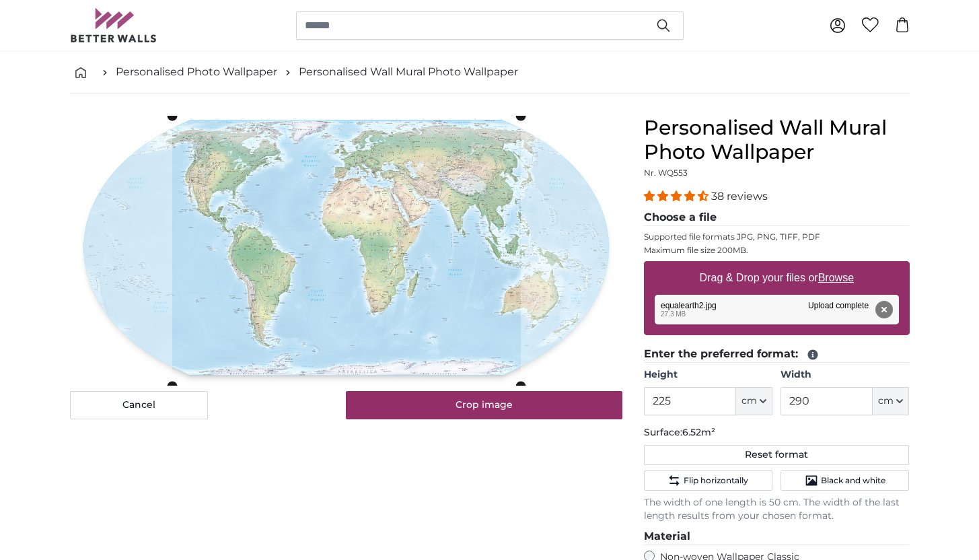 The image size is (979, 560). I want to click on p: Maximum file size 200MB., so click(776, 250).